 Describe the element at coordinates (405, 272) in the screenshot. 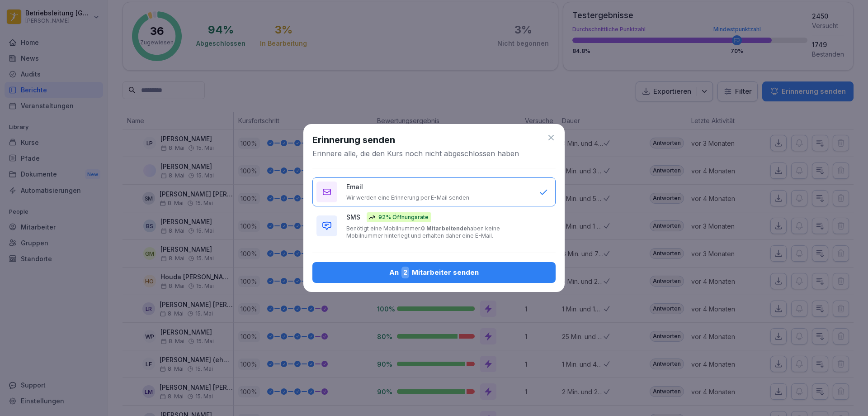

I see `span: 2` at that location.